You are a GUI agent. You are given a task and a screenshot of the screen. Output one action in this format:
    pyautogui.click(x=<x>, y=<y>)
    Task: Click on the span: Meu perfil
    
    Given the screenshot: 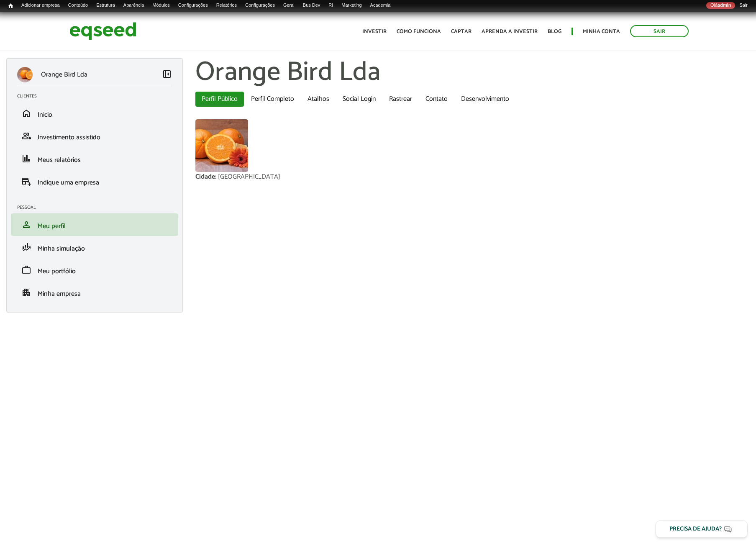 What is the action you would take?
    pyautogui.click(x=52, y=226)
    